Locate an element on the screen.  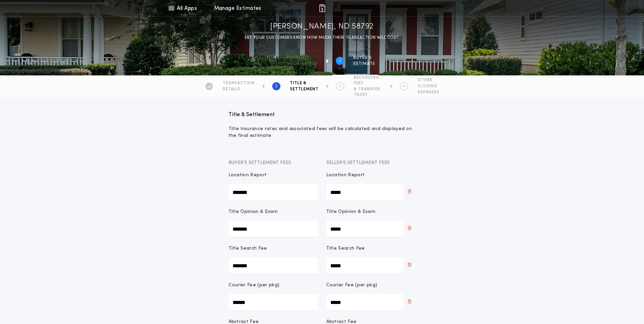
img: img is located at coordinates (322, 8).